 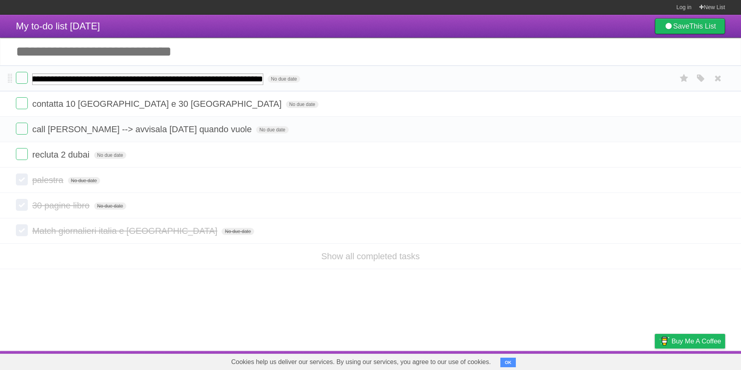 What do you see at coordinates (361, 362) in the screenshot?
I see `span: Cookies help us deliver our services. By using our services, you agree to our use of cookies.` at bounding box center [361, 362].